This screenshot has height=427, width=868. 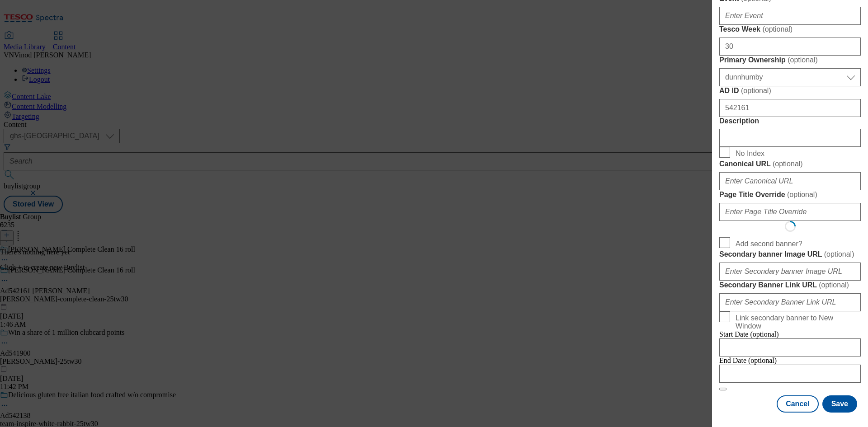 I want to click on label: Tesco Week, so click(x=790, y=29).